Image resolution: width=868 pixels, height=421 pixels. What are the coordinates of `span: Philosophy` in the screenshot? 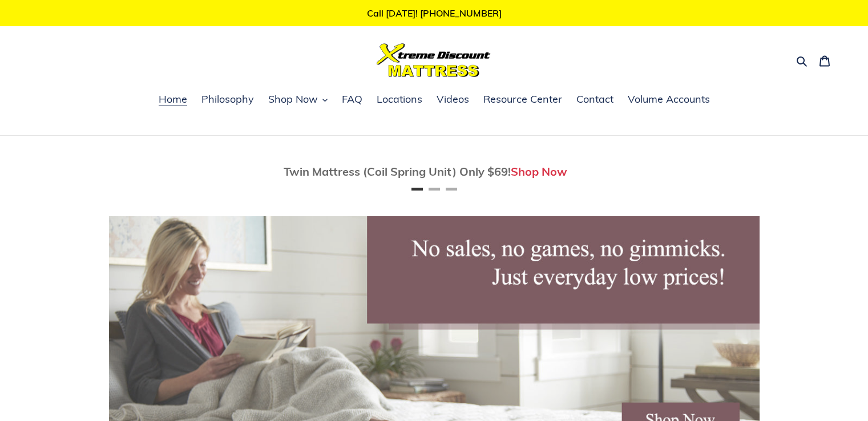 It's located at (228, 100).